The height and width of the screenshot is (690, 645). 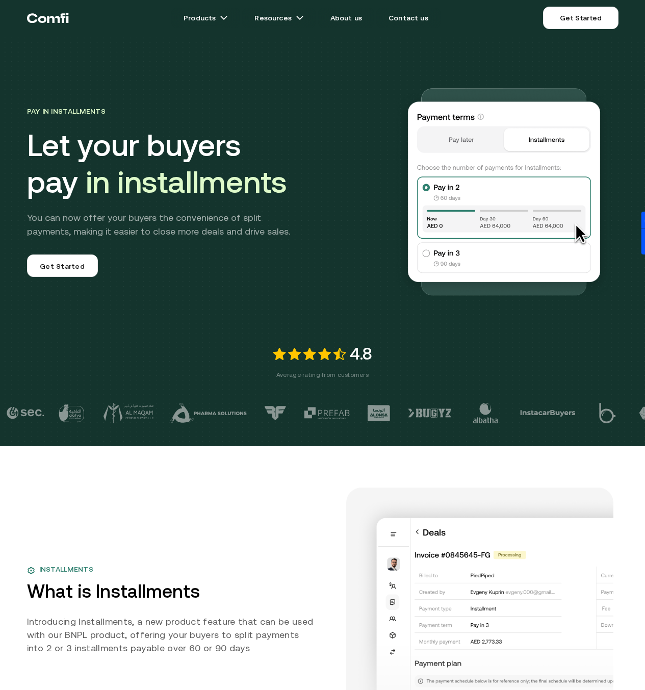 What do you see at coordinates (48, 18) in the screenshot?
I see `a: Return to the top of the Comfi home page` at bounding box center [48, 18].